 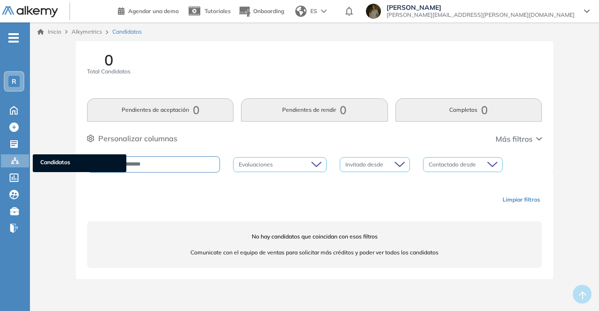 I want to click on img: Logo, so click(x=30, y=12).